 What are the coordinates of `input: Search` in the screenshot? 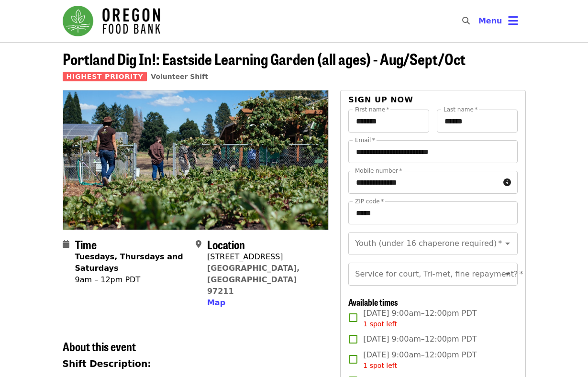 It's located at (480, 21).